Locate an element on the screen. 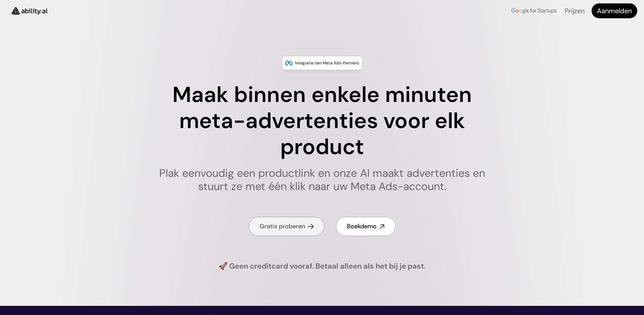 Image resolution: width=644 pixels, height=315 pixels. a: Gratis proberen is located at coordinates (286, 226).